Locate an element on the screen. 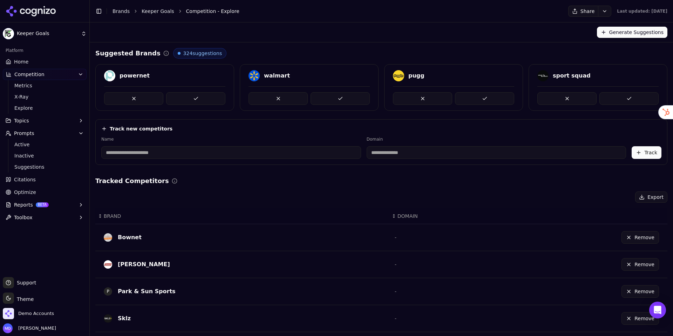 The height and width of the screenshot is (336, 673). span: Optimize is located at coordinates (25, 192).